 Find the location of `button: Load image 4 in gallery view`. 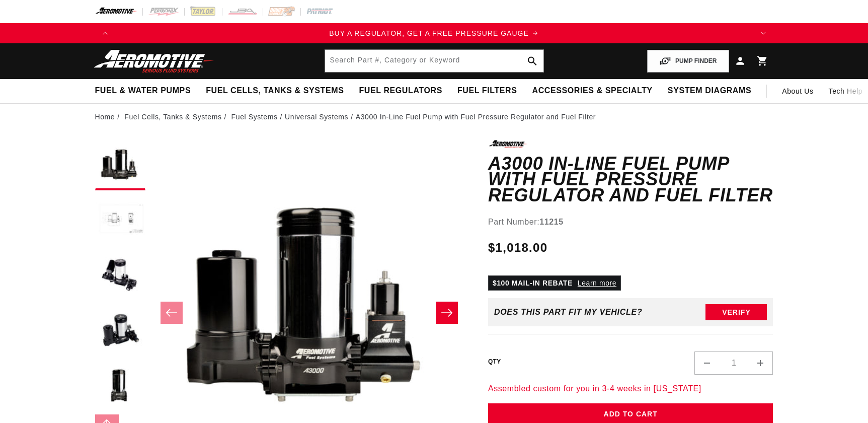

button: Load image 4 in gallery view is located at coordinates (120, 331).